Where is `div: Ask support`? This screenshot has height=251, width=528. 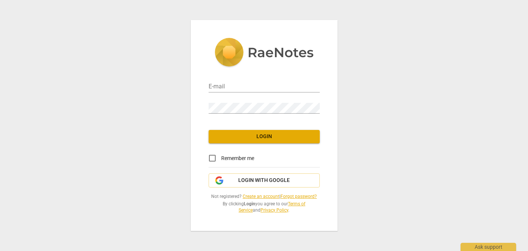 div: Ask support is located at coordinates (489, 247).